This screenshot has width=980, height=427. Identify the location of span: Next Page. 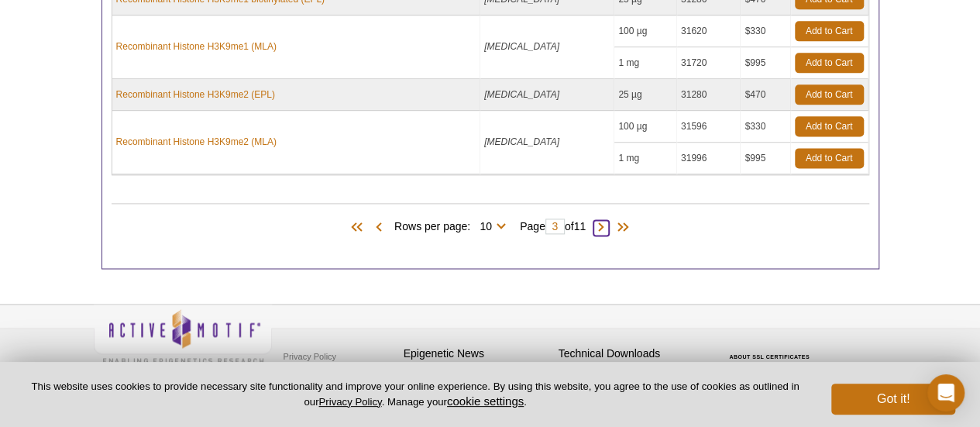
(602, 228).